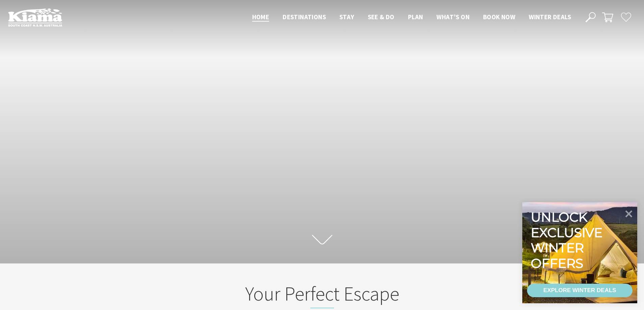 The image size is (644, 310). I want to click on span: See & Do, so click(381, 17).